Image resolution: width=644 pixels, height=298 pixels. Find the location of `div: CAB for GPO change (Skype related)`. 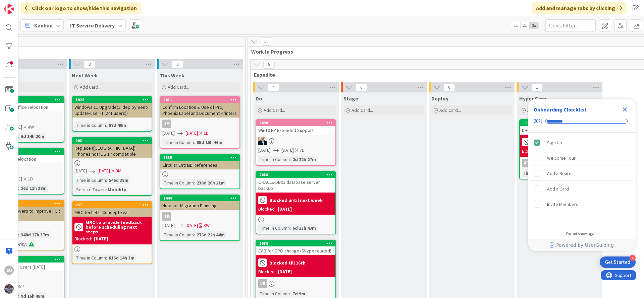

div: CAB for GPO change (Skype related) is located at coordinates (296, 251).